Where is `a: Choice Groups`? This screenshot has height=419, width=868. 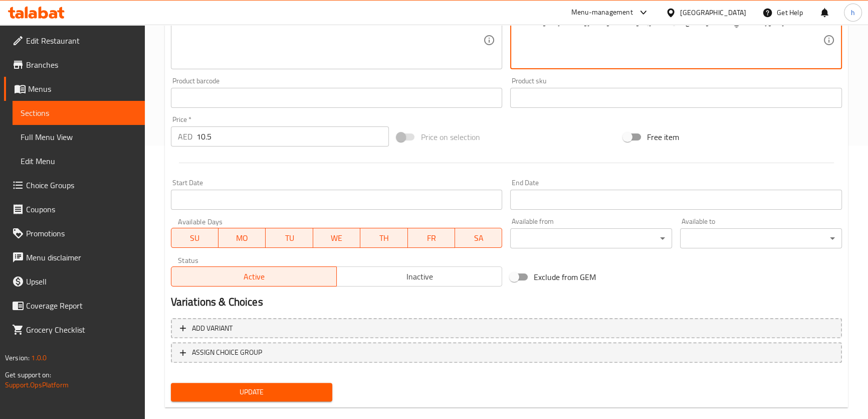
a: Choice Groups is located at coordinates (74, 185).